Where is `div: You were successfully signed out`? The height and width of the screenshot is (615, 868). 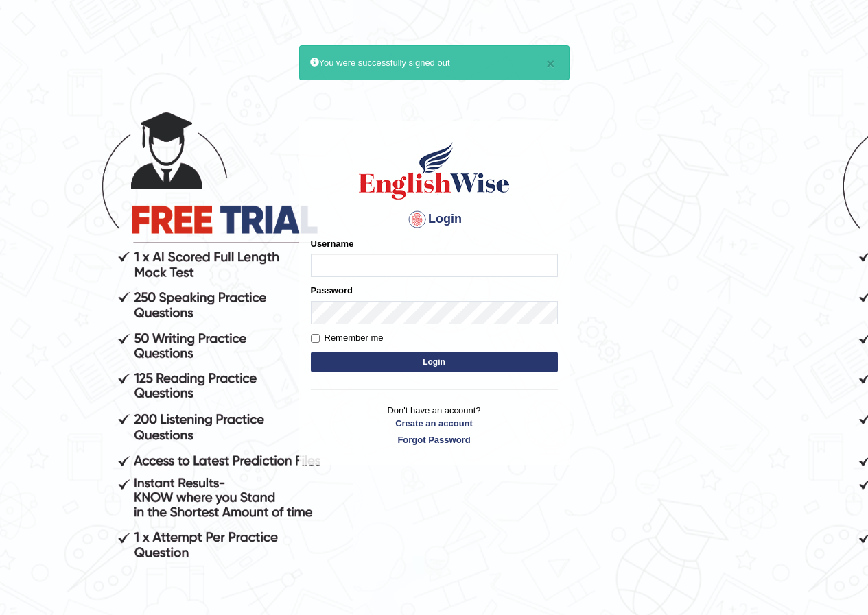 div: You were successfully signed out is located at coordinates (434, 62).